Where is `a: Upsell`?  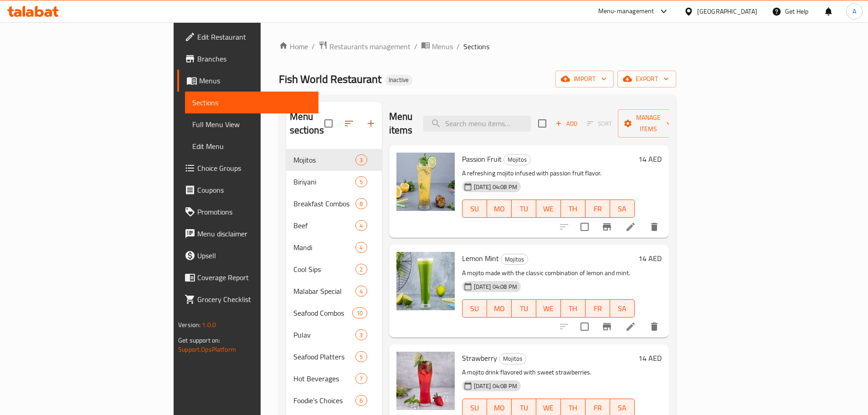
a: Upsell is located at coordinates (248, 256).